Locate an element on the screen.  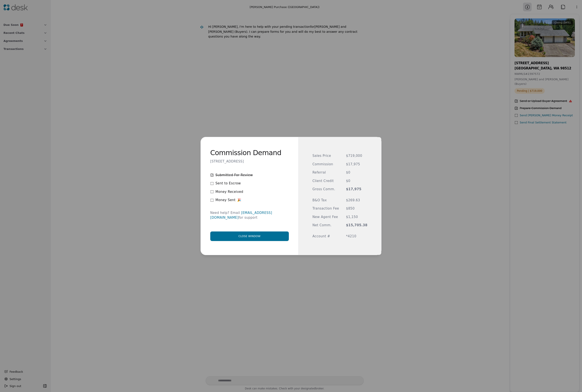
span: Net Comm. is located at coordinates (326, 225).